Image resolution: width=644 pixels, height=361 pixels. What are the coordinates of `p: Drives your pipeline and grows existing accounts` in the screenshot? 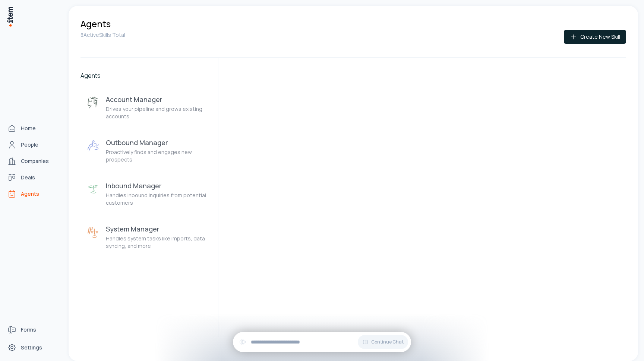 It's located at (156, 113).